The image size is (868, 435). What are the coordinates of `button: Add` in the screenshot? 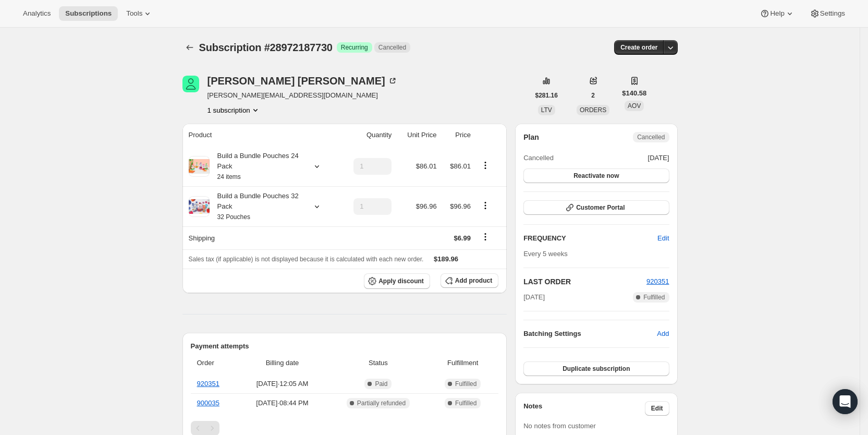 It's located at (663, 334).